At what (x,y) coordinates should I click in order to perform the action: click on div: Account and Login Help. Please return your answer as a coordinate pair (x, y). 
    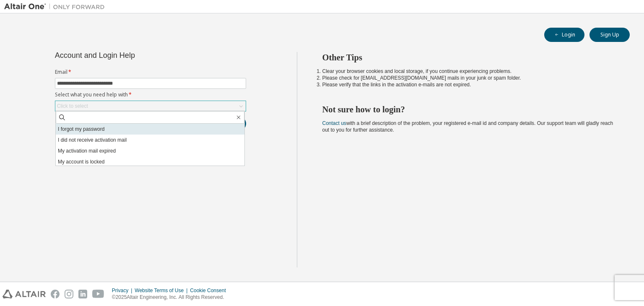
    Looking at the image, I should click on (131, 55).